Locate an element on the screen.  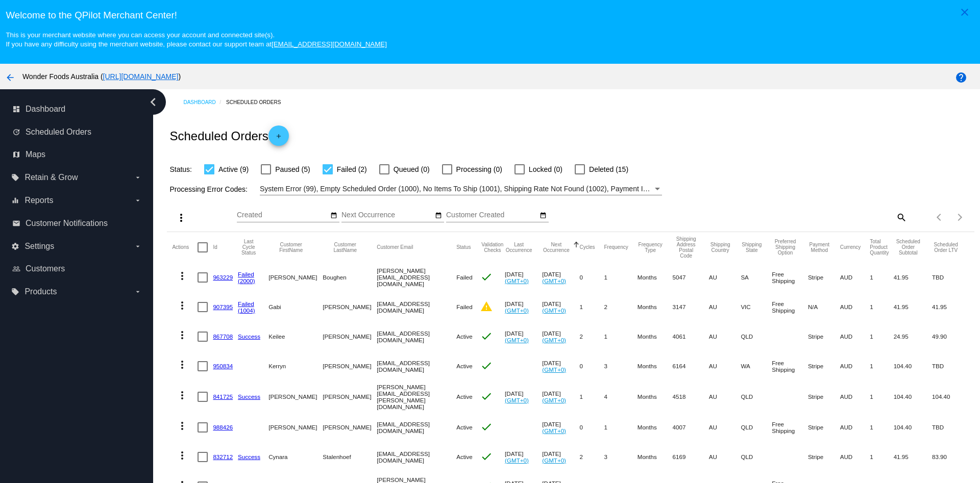
span: Processing Error Codes: is located at coordinates (208, 190).